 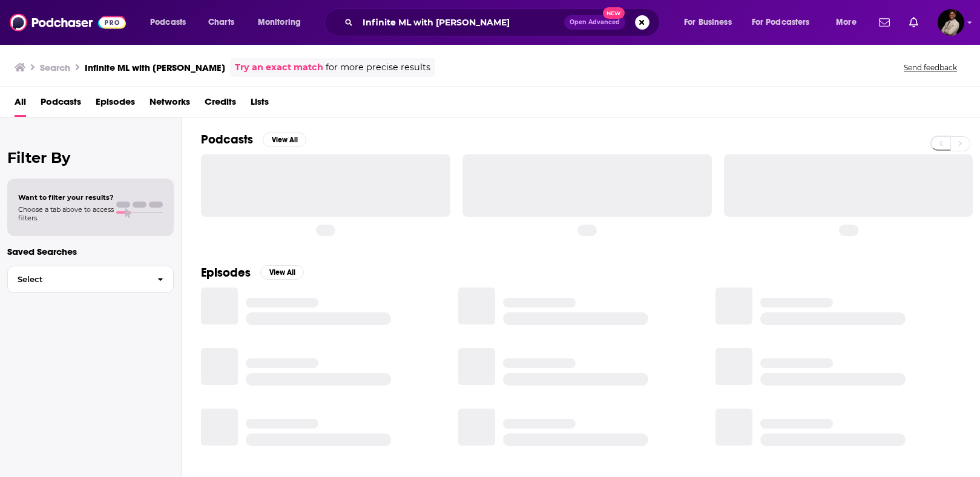 I want to click on span: Episodes, so click(x=115, y=104).